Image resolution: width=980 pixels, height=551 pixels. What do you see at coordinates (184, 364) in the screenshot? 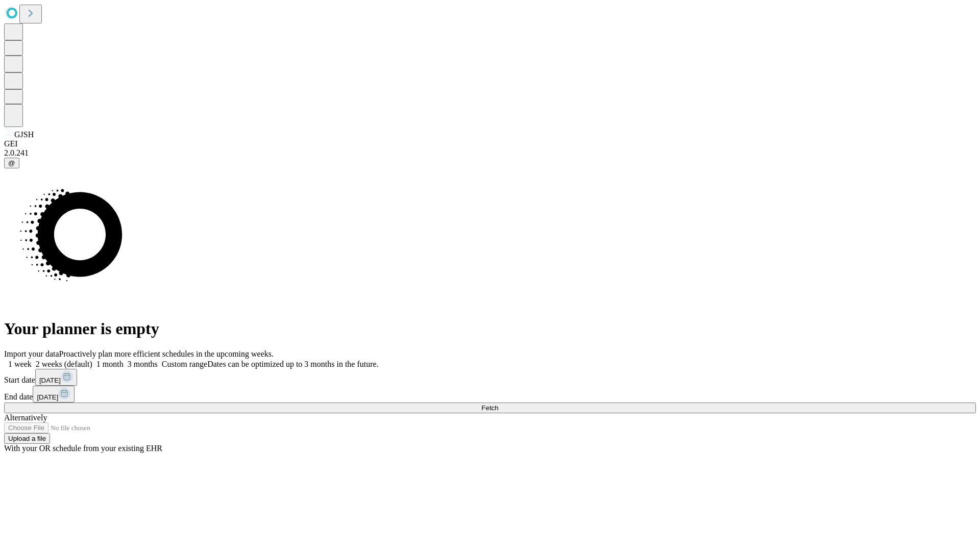
I see `span: Custom range` at bounding box center [184, 364].